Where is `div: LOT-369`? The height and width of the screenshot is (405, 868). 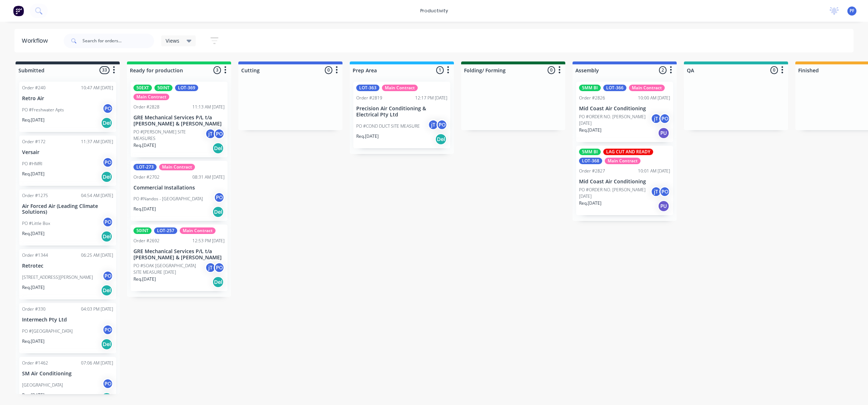 div: LOT-369 is located at coordinates (187, 88).